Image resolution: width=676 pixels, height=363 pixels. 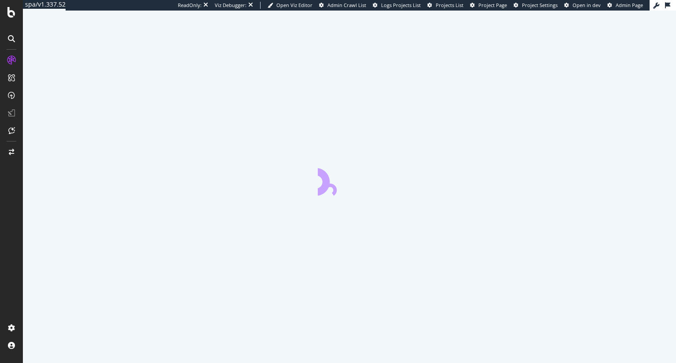 I want to click on a: Open Viz Editor, so click(x=290, y=5).